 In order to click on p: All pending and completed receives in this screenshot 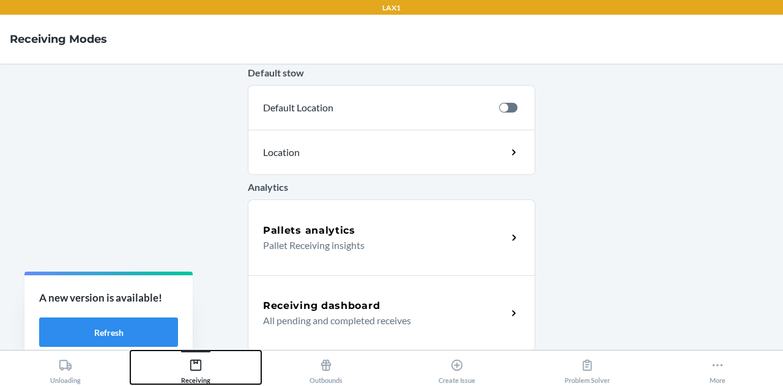, I will do `click(380, 321)`.